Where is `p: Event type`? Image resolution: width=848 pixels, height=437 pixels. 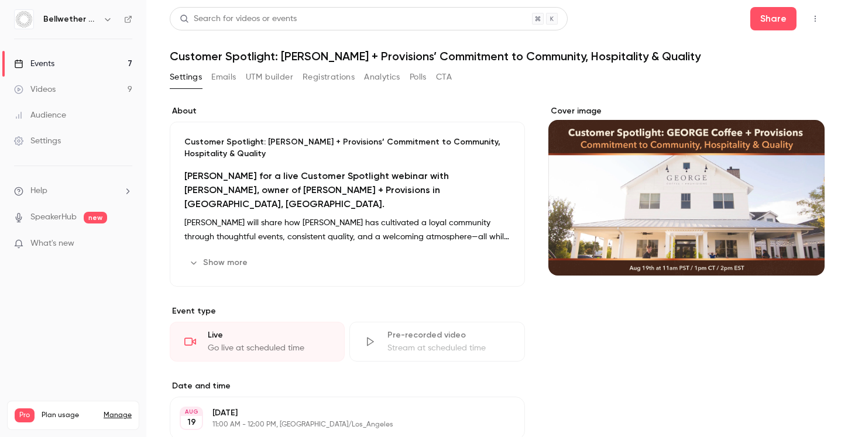
p: Event type is located at coordinates (347, 311).